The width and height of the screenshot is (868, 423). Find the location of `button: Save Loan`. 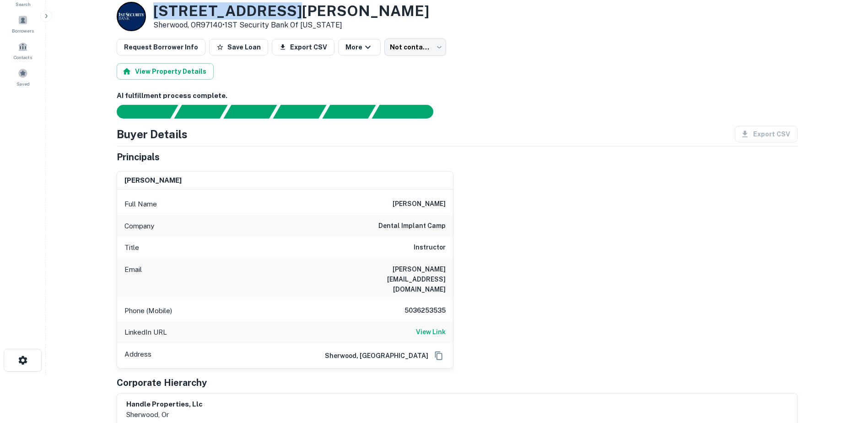

button: Save Loan is located at coordinates (239, 47).